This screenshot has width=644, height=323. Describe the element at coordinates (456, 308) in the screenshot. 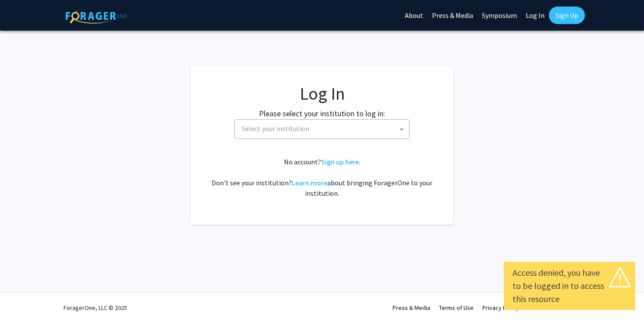

I see `a: Terms of Use` at that location.